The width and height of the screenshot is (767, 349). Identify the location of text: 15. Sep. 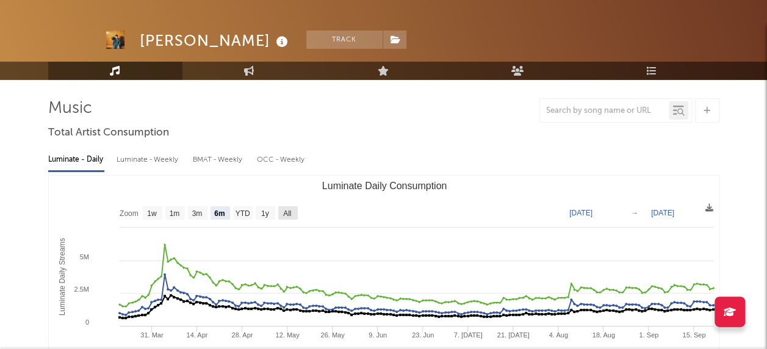
(693, 335).